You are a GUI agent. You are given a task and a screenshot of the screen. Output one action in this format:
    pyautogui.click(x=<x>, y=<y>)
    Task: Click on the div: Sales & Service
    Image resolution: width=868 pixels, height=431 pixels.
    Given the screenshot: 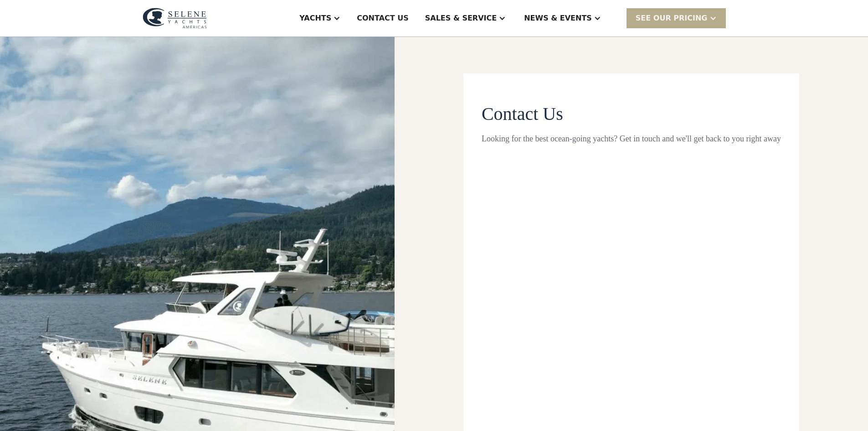 What is the action you would take?
    pyautogui.click(x=460, y=19)
    